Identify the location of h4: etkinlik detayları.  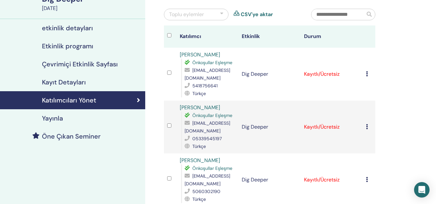
(67, 28).